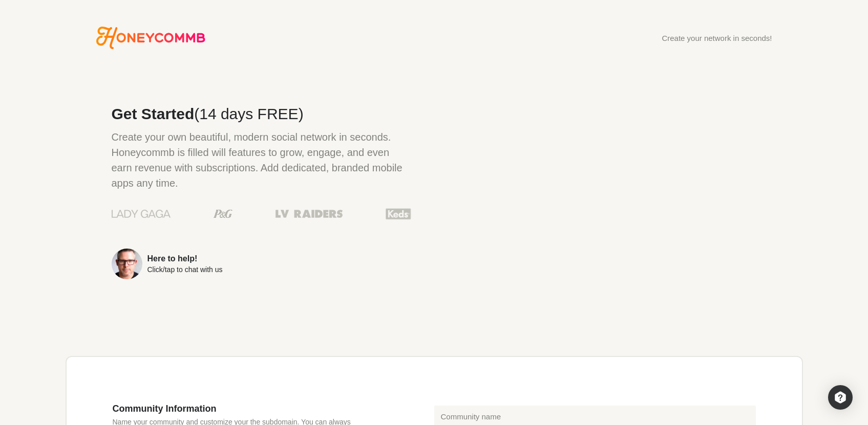 The image size is (868, 425). I want to click on h2: Get Started, so click(261, 114).